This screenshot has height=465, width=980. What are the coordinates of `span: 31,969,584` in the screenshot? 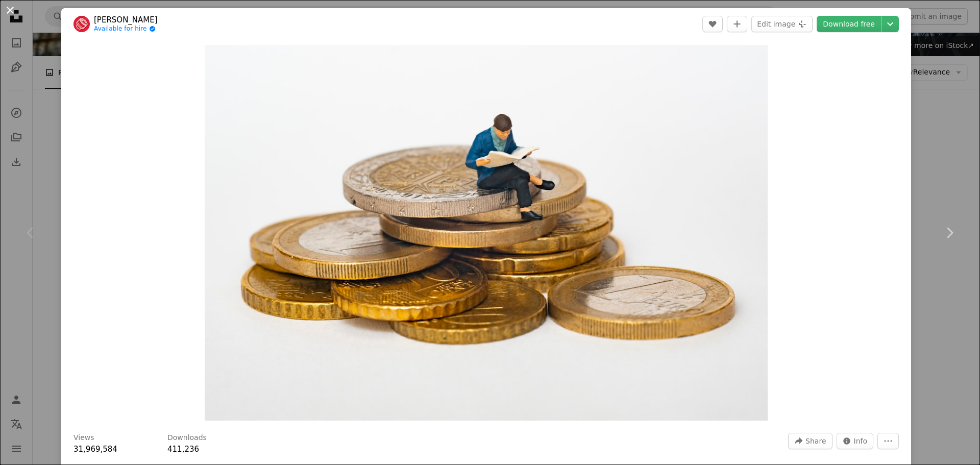 It's located at (95, 449).